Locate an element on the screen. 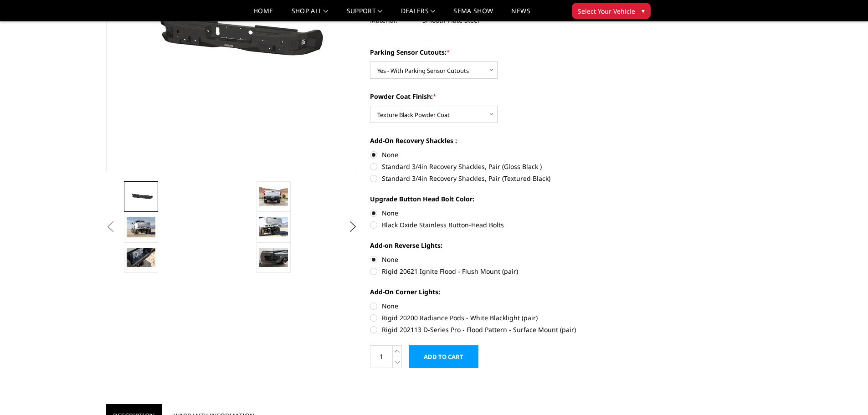  a: Home is located at coordinates (263, 14).